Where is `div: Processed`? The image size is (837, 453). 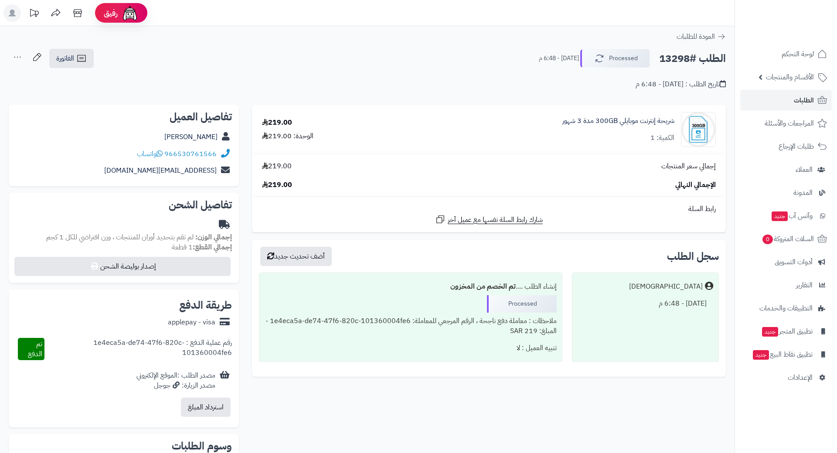
div: Processed is located at coordinates (522, 304).